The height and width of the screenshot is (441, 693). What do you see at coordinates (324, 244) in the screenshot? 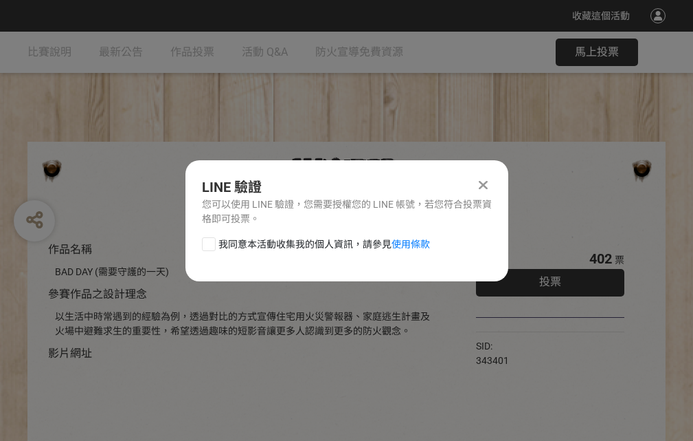
I see `span: 我同意本活動收集我的個人資訊，請參見` at bounding box center [324, 244].